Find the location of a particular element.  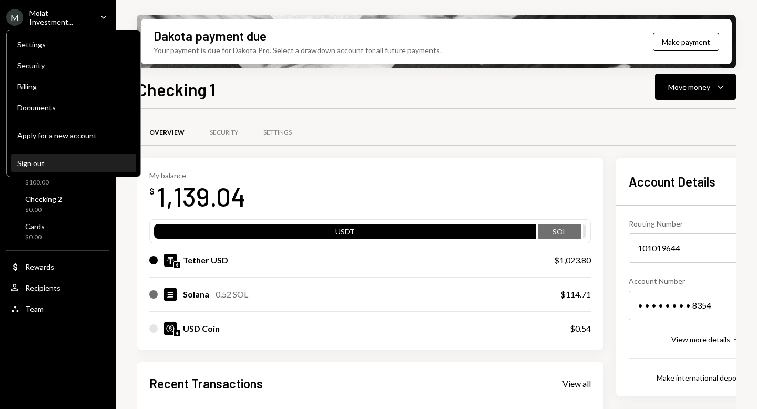

div: Tether USD is located at coordinates (205, 260).